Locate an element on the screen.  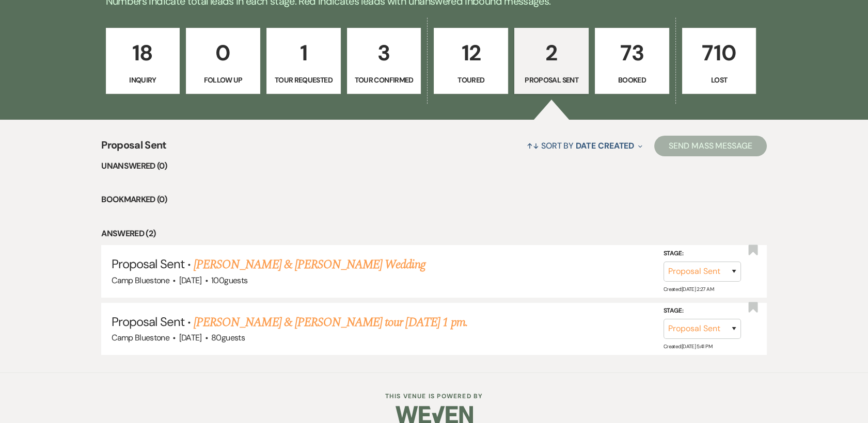
span: 100 guests is located at coordinates (230, 280).